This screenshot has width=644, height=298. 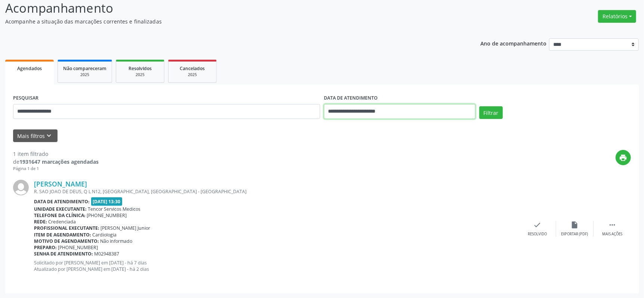 What do you see at coordinates (107, 254) in the screenshot?
I see `span: M02948387` at bounding box center [107, 254].